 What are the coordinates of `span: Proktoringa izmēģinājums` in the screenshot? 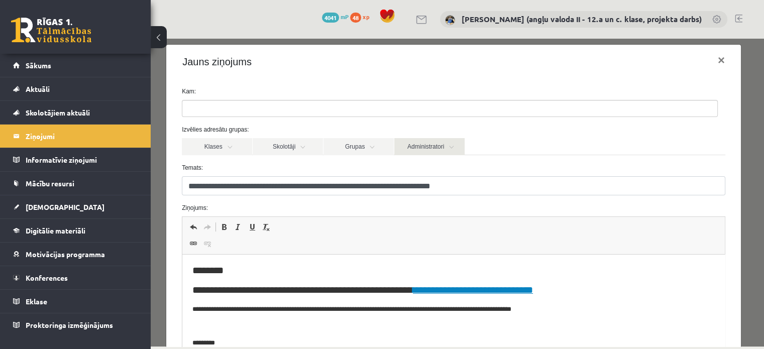 It's located at (69, 325).